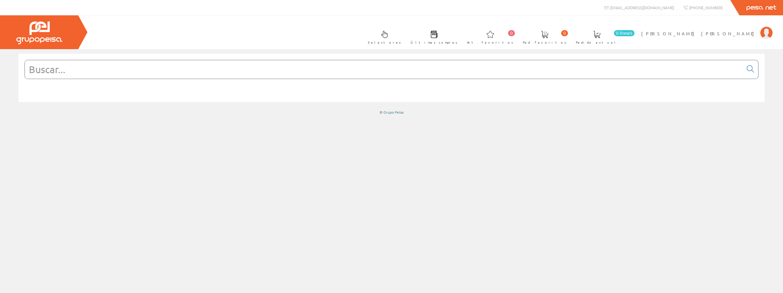 The height and width of the screenshot is (293, 783). Describe the element at coordinates (433, 37) in the screenshot. I see `a: Últimas compras` at that location.